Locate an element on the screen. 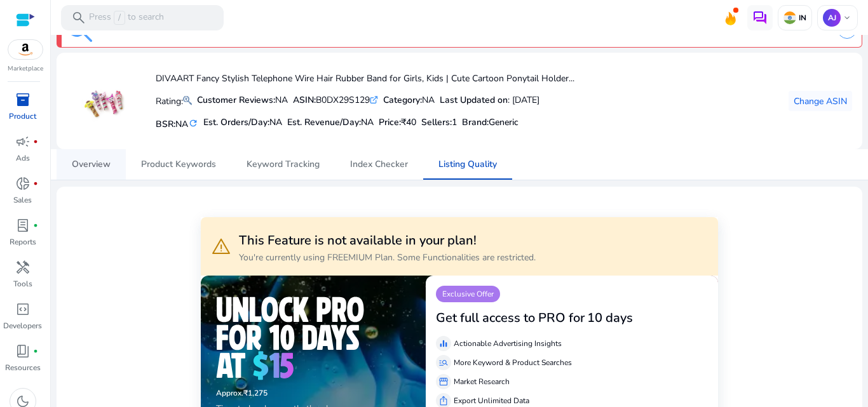  span: code_blocks is located at coordinates (23, 309).